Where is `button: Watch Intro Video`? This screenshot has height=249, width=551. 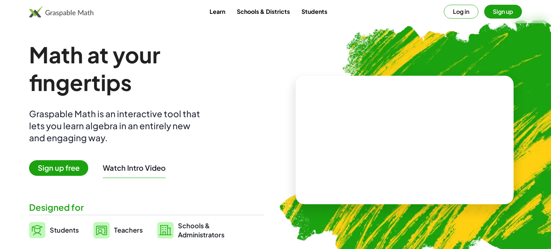
button: Watch Intro Video is located at coordinates (134, 167).